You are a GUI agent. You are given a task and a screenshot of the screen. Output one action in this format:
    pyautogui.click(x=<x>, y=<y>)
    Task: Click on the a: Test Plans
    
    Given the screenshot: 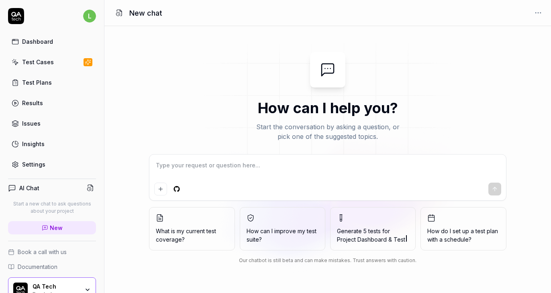 What is the action you would take?
    pyautogui.click(x=52, y=82)
    